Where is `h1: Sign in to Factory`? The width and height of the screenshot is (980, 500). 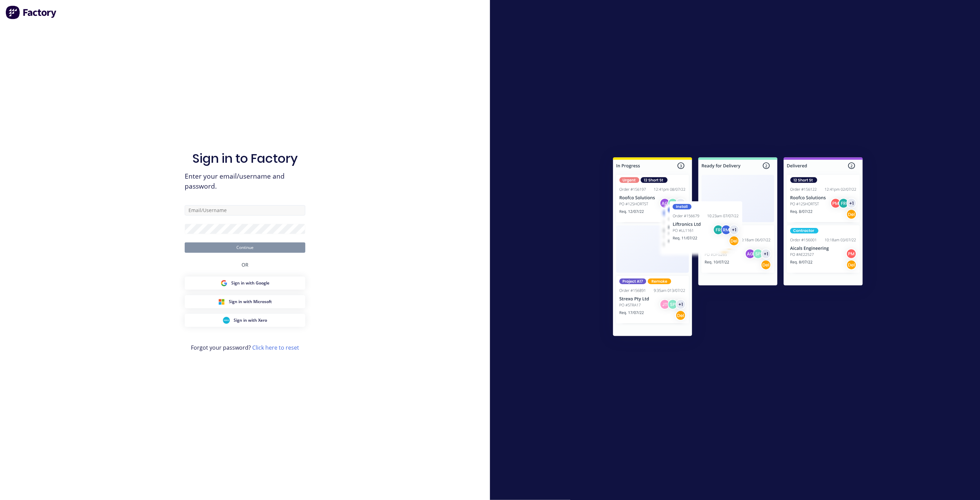 h1: Sign in to Factory is located at coordinates (245, 158).